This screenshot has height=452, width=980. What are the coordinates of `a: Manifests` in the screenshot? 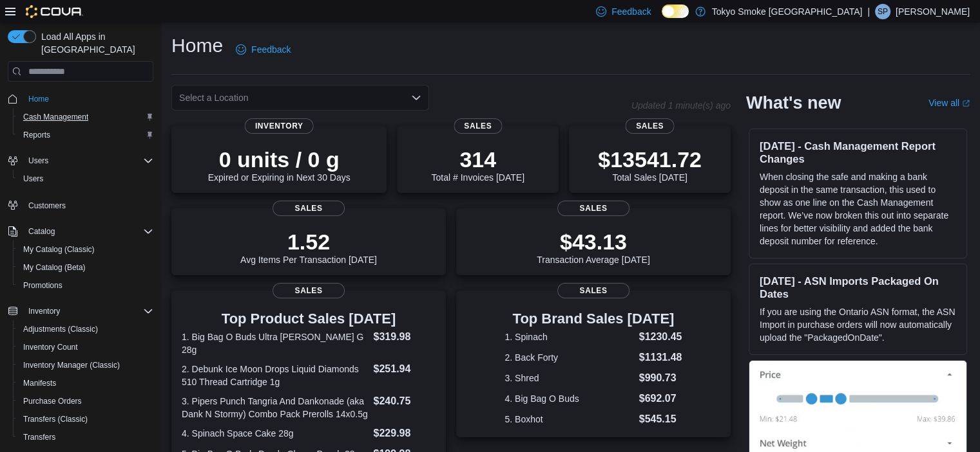 It's located at (39, 383).